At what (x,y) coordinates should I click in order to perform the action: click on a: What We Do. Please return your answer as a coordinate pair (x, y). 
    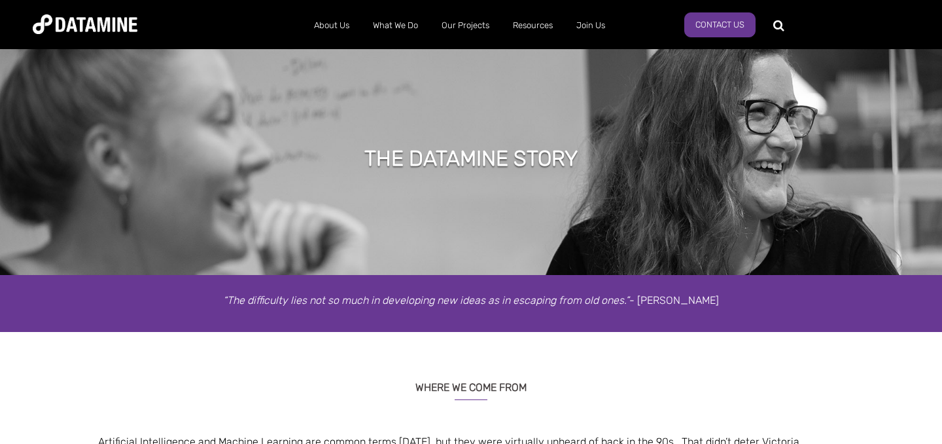
    Looking at the image, I should click on (395, 26).